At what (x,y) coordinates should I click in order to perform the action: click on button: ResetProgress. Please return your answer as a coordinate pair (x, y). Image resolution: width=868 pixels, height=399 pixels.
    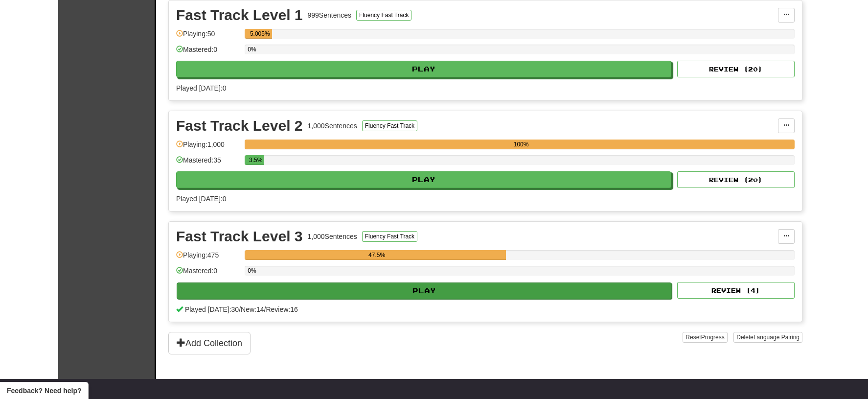
    Looking at the image, I should click on (705, 337).